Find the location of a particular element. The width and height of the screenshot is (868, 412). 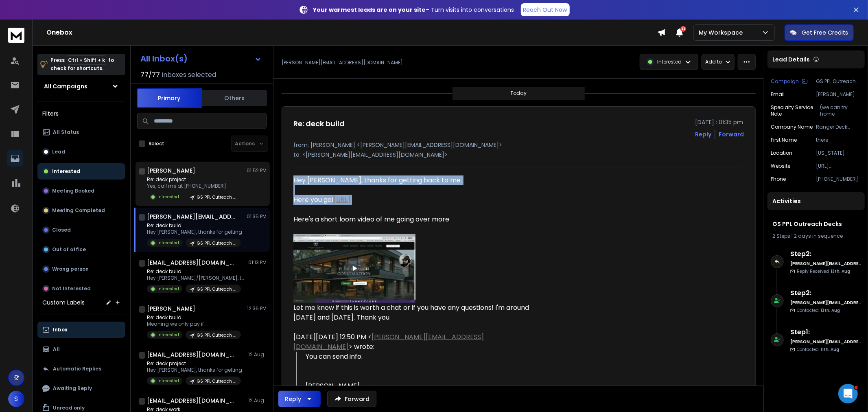

button: Interested is located at coordinates (81, 171).